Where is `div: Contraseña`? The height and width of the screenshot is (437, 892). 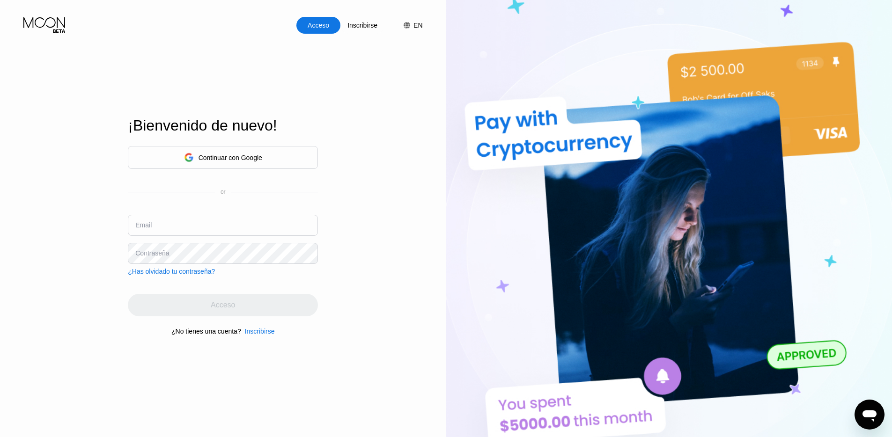
div: Contraseña is located at coordinates (152, 253).